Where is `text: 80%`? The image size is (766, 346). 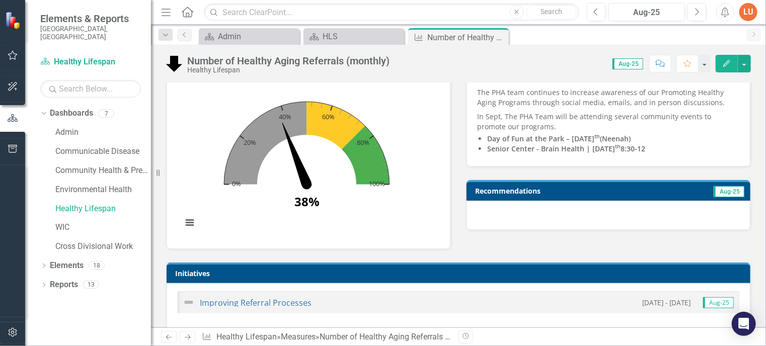 text: 80% is located at coordinates (364, 142).